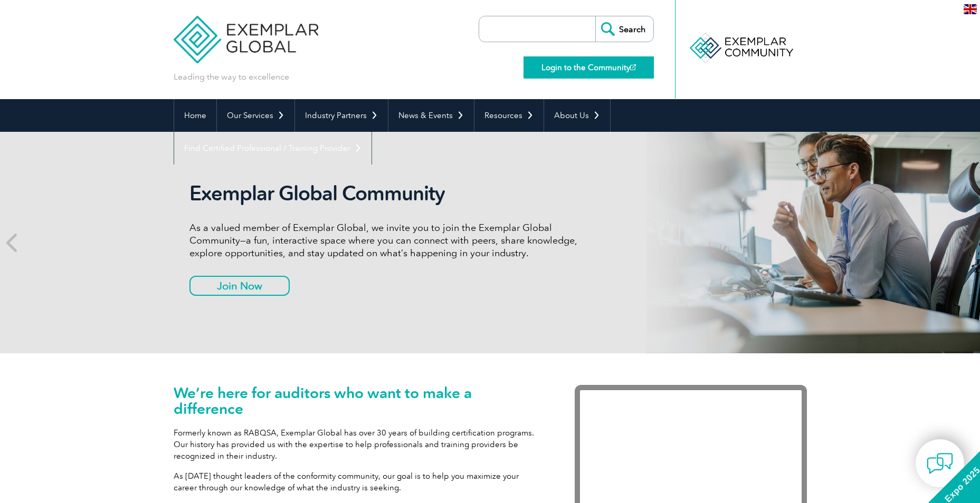 The image size is (980, 503). What do you see at coordinates (358, 444) in the screenshot?
I see `p: Formerly known as RABQSA, Exemplar Global has over 30 years of building certification programs. O...` at bounding box center [358, 444].